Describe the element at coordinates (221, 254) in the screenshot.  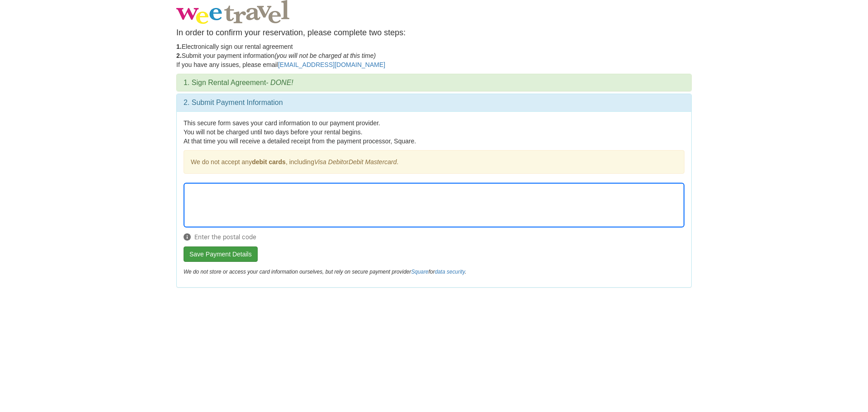
I see `button: Save Payment Details` at that location.